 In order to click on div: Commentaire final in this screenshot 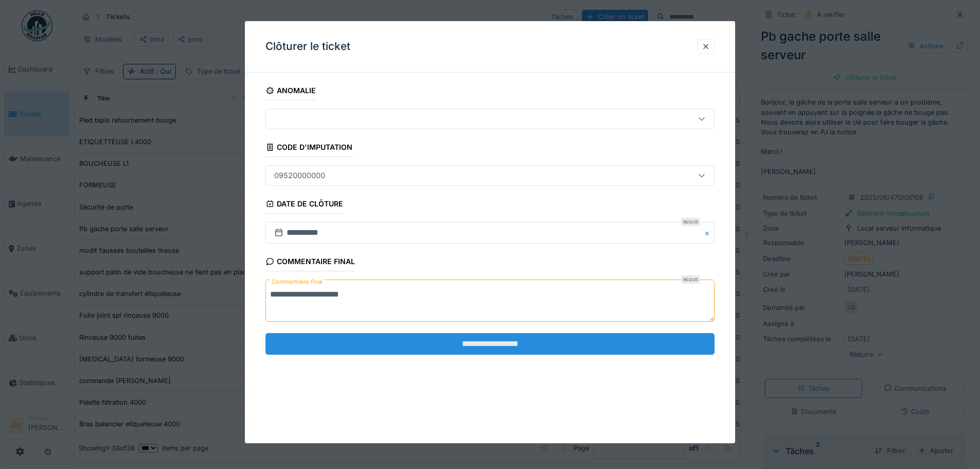, I will do `click(310, 263)`.